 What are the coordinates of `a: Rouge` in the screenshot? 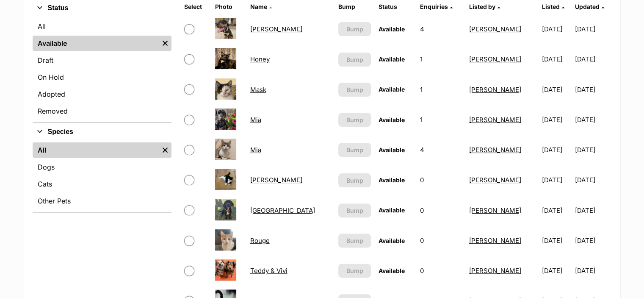 It's located at (260, 240).